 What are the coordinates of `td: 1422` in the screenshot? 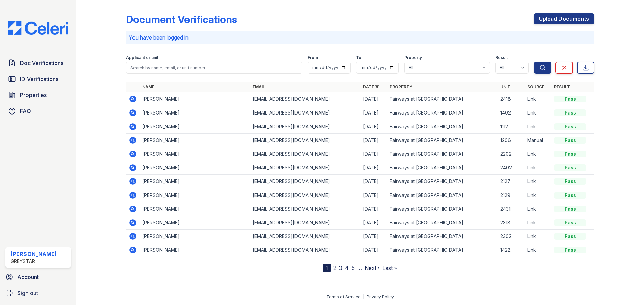 It's located at (511, 250).